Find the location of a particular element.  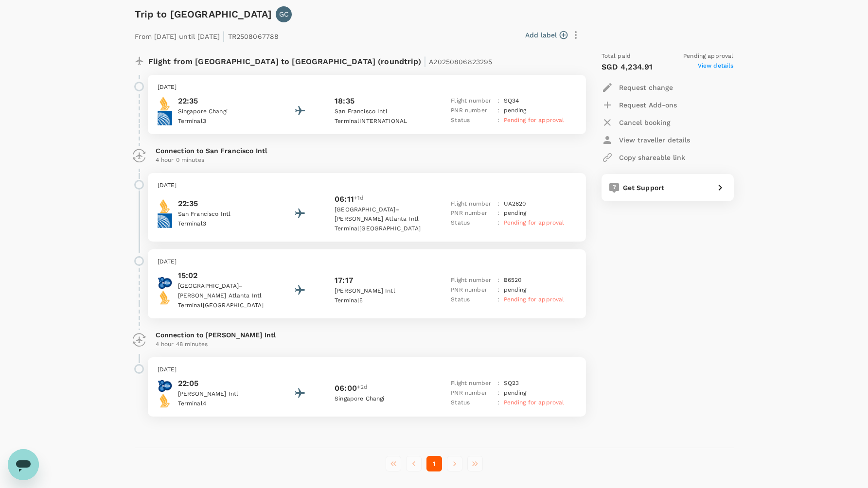

button: Request Add-ons is located at coordinates (639, 105).